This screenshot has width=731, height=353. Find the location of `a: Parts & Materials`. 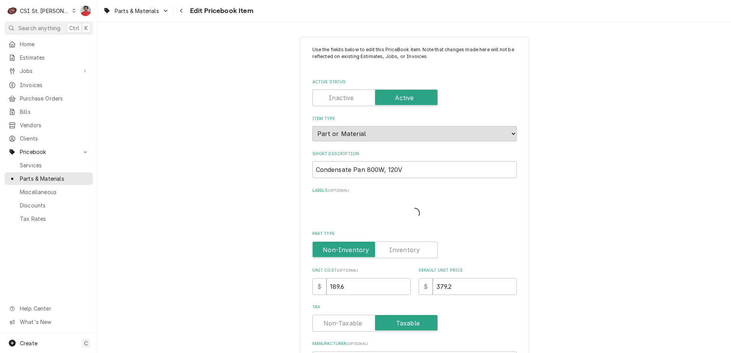

a: Parts & Materials is located at coordinates (49, 178).